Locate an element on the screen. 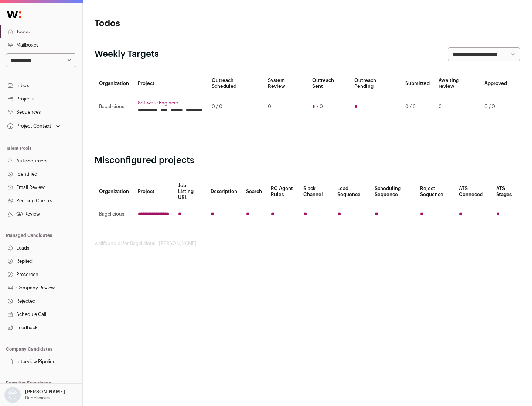 The height and width of the screenshot is (406, 532). img: nopic.png is located at coordinates (12, 395).